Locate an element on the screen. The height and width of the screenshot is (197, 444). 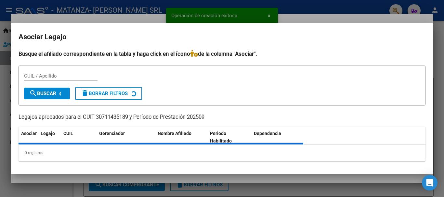
span: Buscar is located at coordinates (43, 94).